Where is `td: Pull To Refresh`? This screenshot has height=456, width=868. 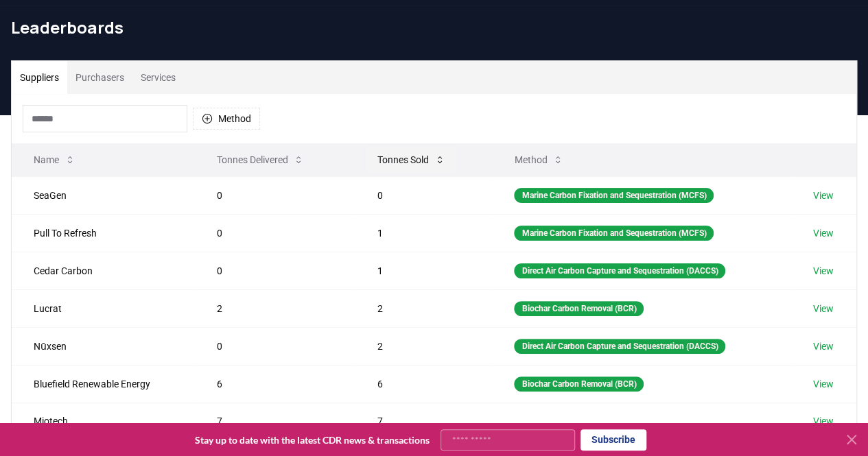
td: Pull To Refresh is located at coordinates (103, 233).